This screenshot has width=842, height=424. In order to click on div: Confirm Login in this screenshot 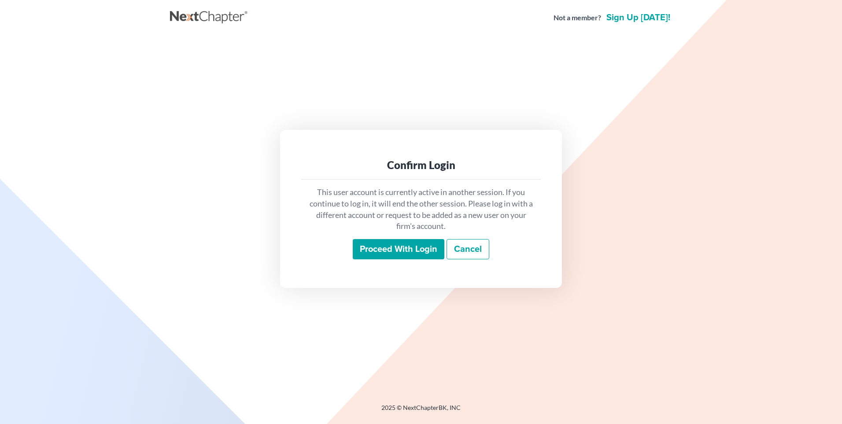, I will do `click(421, 165)`.